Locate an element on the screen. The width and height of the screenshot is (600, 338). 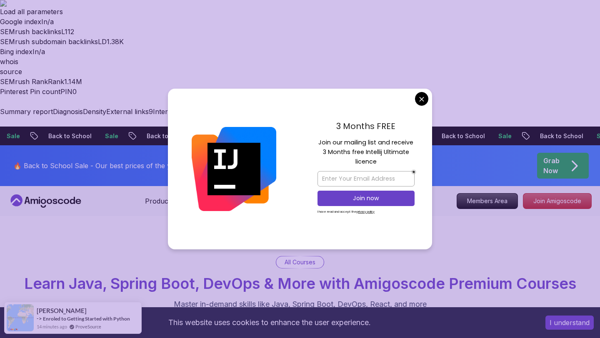
span: L is located at coordinates (63, 32).